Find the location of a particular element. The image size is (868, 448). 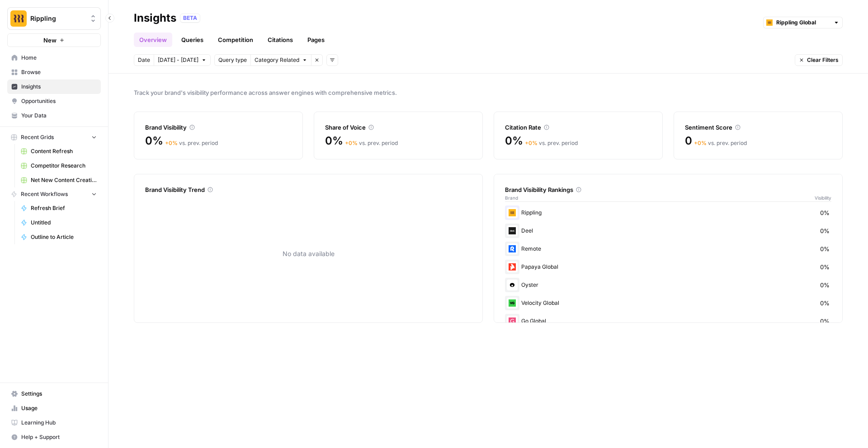

span: Track your brand's visibility performance across answer engines with comprehensive metrics. is located at coordinates (488, 93).